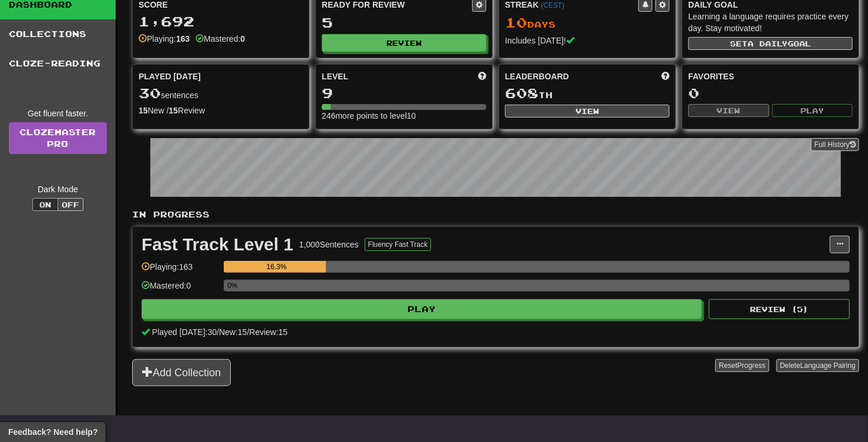  I want to click on p: In Progress, so click(496, 214).